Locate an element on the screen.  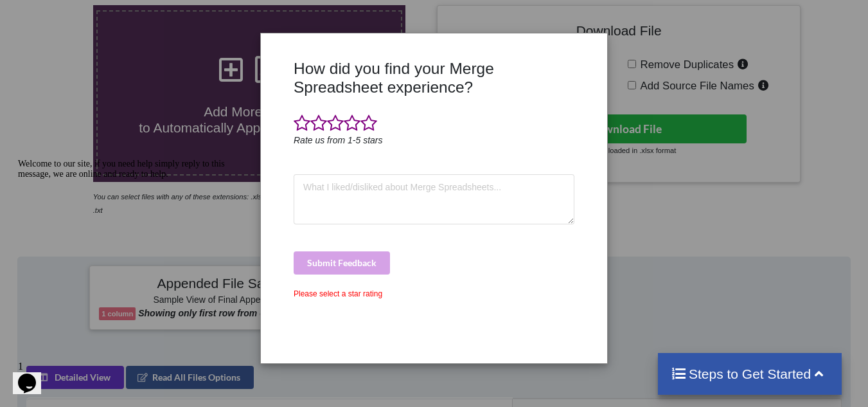
i: Rate us from 1-5 stars is located at coordinates (338, 140).